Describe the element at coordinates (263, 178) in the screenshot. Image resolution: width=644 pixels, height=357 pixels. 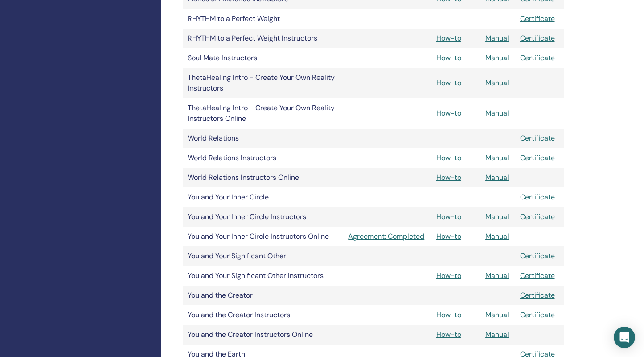
I see `td: World Relations Instructors Online` at that location.